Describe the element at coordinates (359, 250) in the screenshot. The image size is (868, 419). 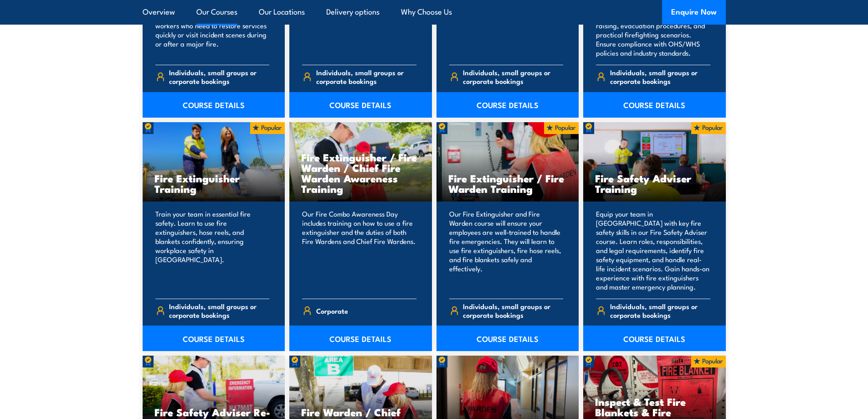
I see `p: Our Fire Combo Awareness Day includes training on how to use a fire extinguisher and the duties o...` at that location.